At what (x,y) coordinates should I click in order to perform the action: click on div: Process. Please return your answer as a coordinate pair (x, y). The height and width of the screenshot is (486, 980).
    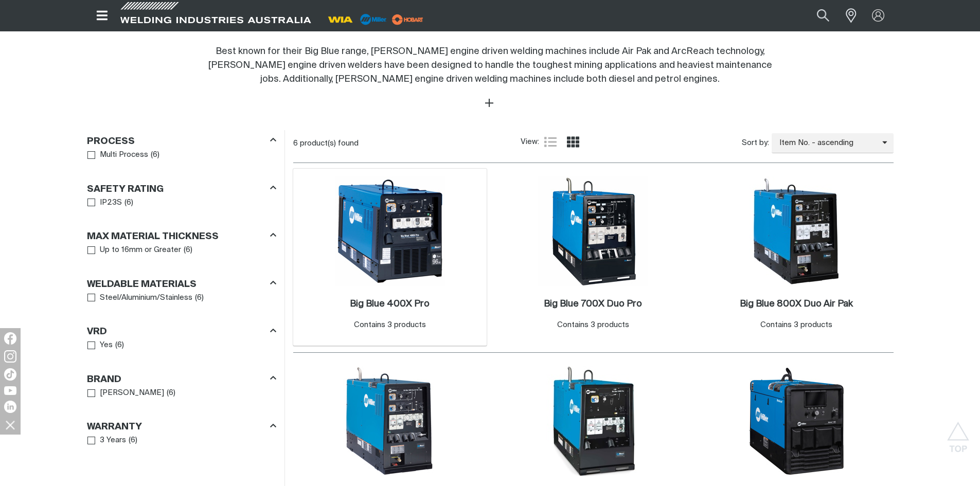
    Looking at the image, I should click on (181, 141).